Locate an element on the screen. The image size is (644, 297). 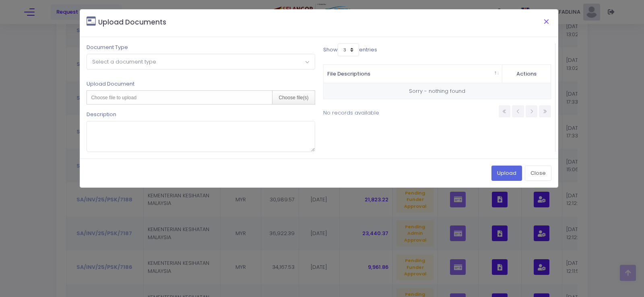
th: Actions&nbsp; : activate to sort column ascending is located at coordinates (526, 74).